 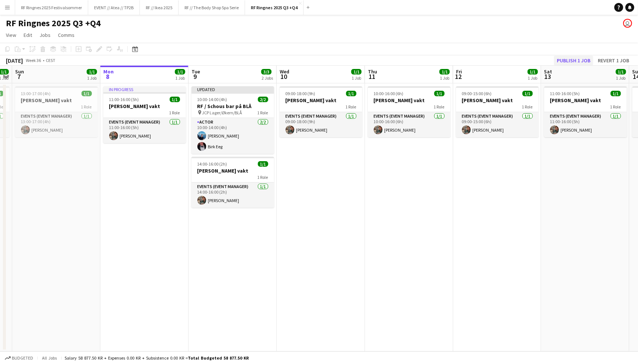 What do you see at coordinates (614, 60) in the screenshot?
I see `button: Revert 1 job` at bounding box center [614, 60].